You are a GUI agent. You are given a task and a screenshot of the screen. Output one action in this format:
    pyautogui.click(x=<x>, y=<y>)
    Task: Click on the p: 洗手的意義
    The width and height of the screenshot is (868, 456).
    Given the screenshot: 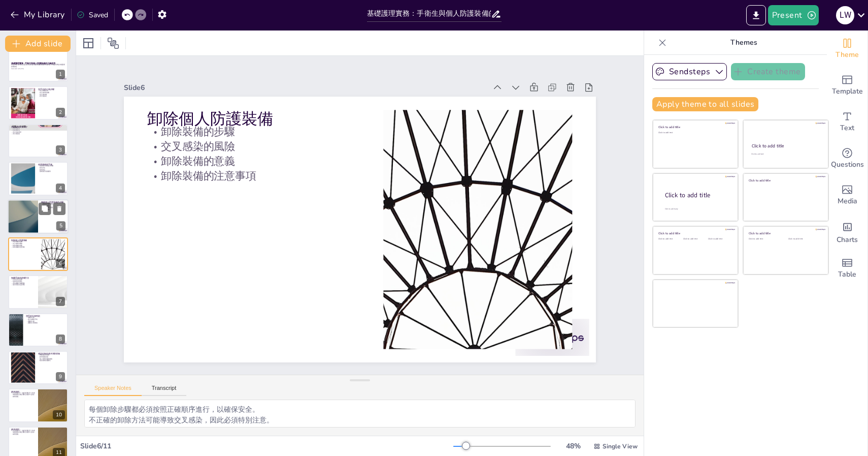 What is the action you would take?
    pyautogui.click(x=38, y=134)
    